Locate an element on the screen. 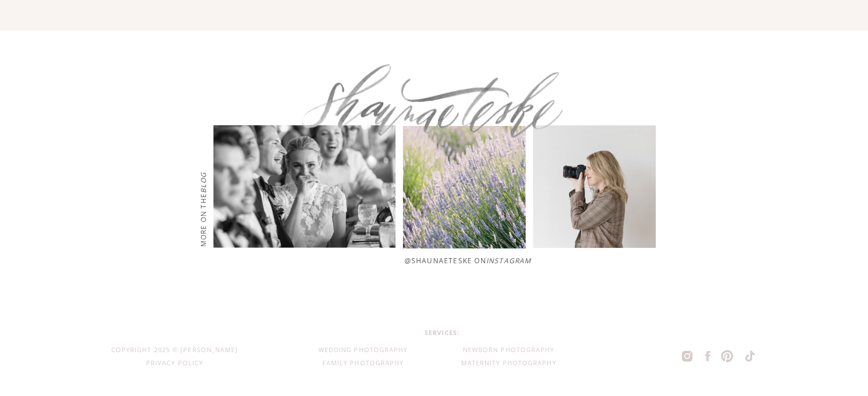 This screenshot has width=868, height=396. a: Maternity Photography is located at coordinates (509, 364).